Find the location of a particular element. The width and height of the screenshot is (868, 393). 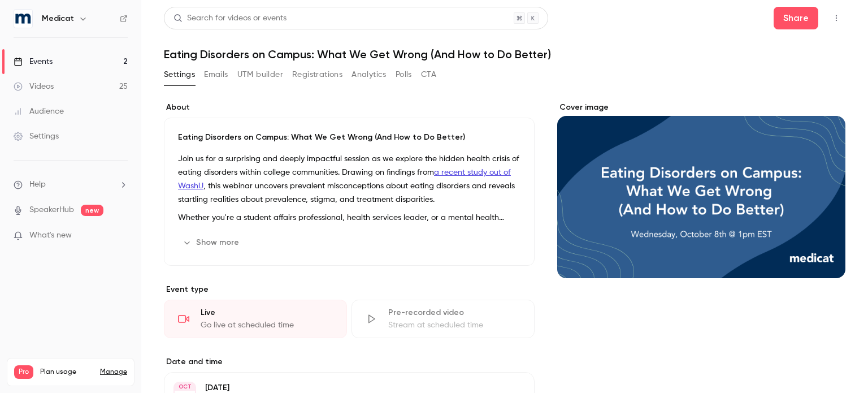

button: UTM builder is located at coordinates (260, 75).